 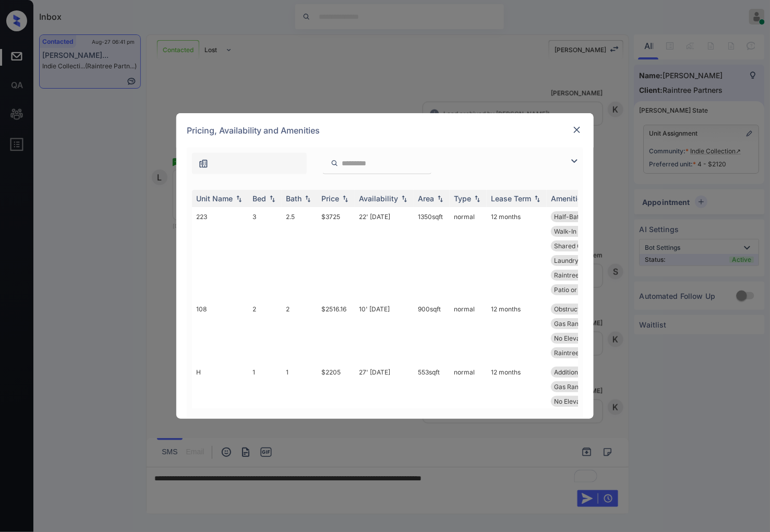 I want to click on div: Pricing, Availability and Amenities, so click(x=385, y=130).